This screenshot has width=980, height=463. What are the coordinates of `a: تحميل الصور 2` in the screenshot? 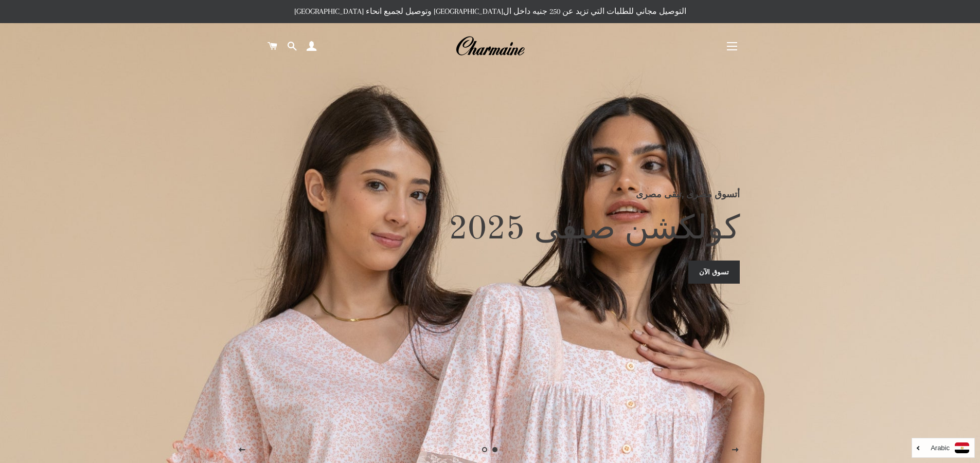 It's located at (485, 450).